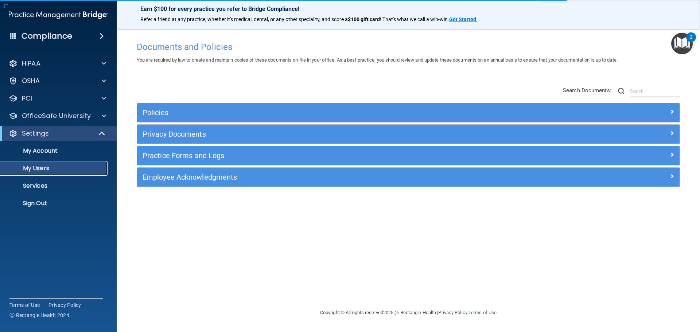 The height and width of the screenshot is (332, 700). What do you see at coordinates (681, 43) in the screenshot?
I see `button: Open Resource Center, 2 new notifications` at bounding box center [681, 43].